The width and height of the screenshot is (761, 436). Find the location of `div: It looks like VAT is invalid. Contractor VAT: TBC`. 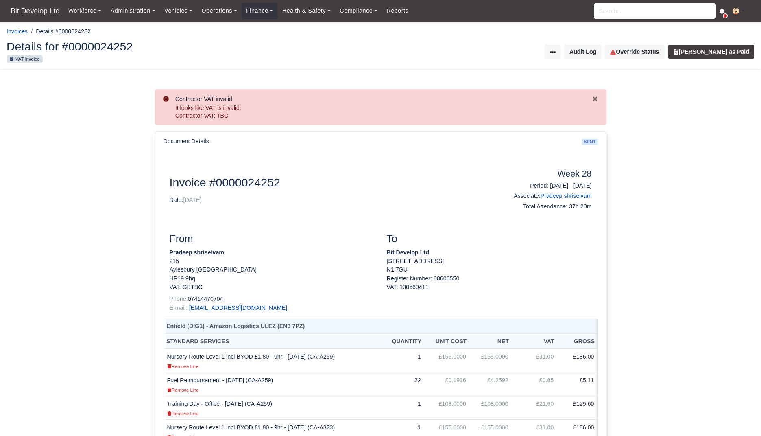

div: It looks like VAT is invalid. Contractor VAT: TBC is located at coordinates (384, 112).